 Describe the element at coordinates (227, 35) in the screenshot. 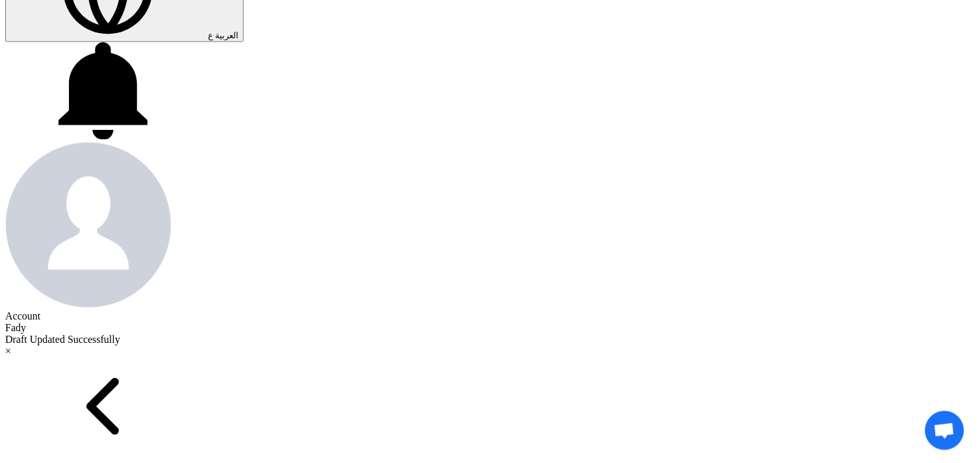

I see `span: العربية` at that location.